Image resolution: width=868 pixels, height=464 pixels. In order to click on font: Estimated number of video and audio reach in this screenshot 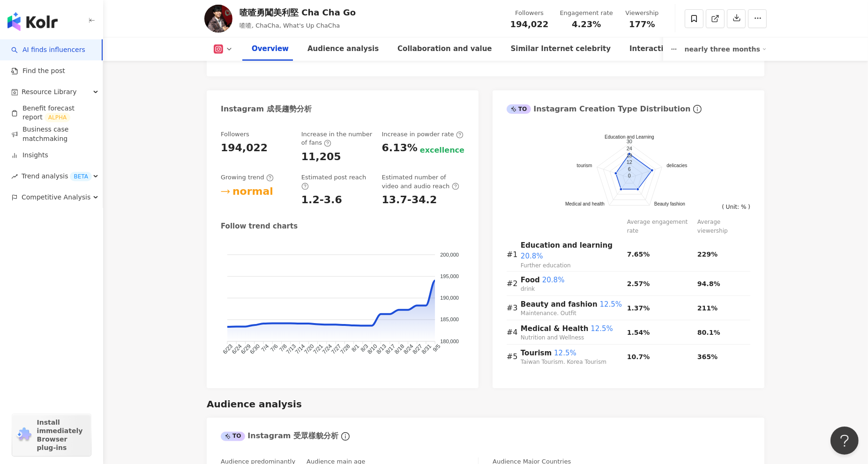, I will do `click(416, 182)`.